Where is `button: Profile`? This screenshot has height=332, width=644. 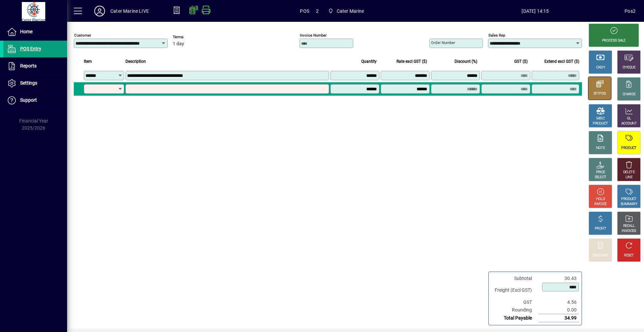 button: Profile is located at coordinates (100, 11).